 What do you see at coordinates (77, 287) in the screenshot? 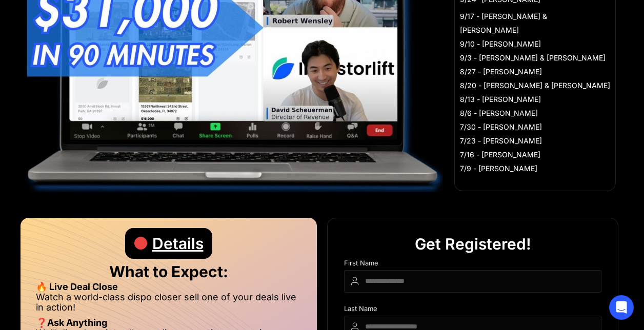
I see `strong: 🔥 Live Deal Close` at bounding box center [77, 287].